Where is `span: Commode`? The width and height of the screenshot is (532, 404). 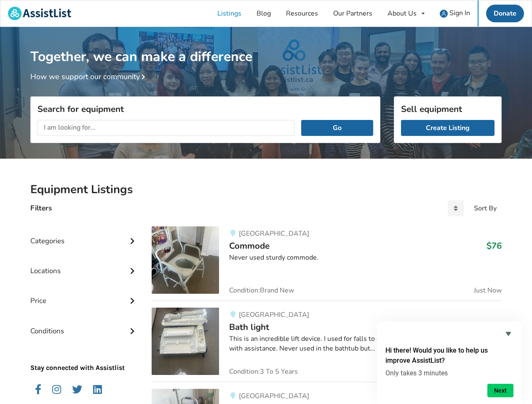
span: Commode is located at coordinates (250, 246).